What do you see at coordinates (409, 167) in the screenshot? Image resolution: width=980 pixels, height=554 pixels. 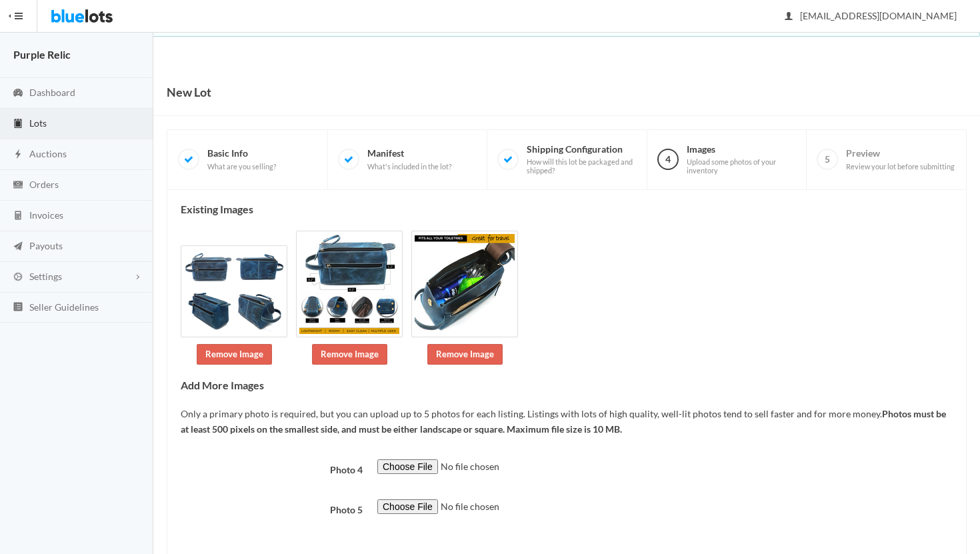 I see `span: What's included in the lot?` at bounding box center [409, 167].